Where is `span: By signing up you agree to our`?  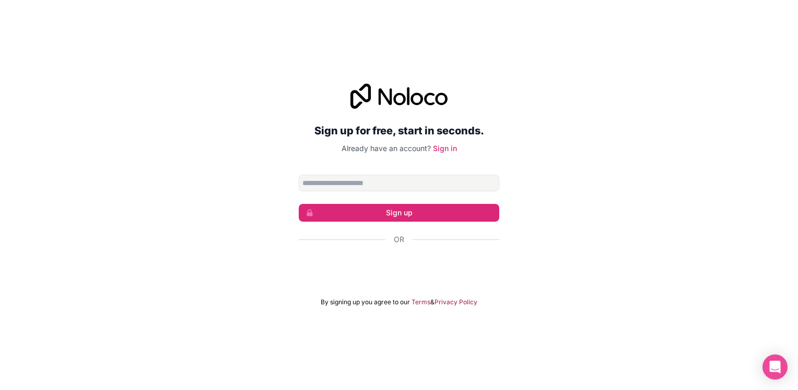
span: By signing up you agree to our is located at coordinates (365, 302).